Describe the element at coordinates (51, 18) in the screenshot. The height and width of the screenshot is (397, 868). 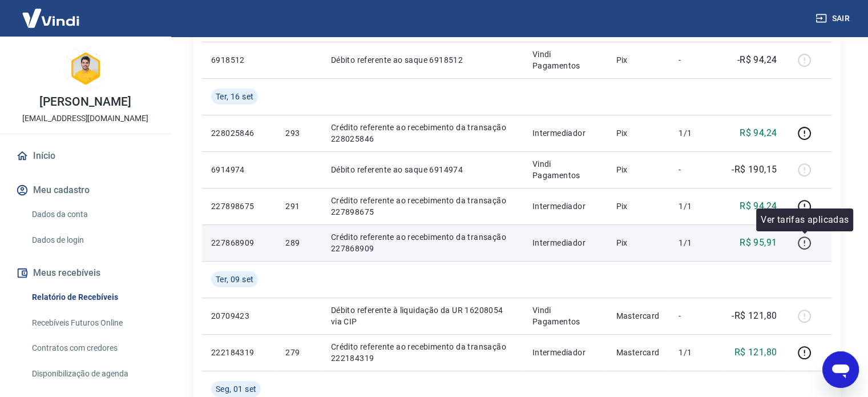
I see `img: Vindi` at that location.